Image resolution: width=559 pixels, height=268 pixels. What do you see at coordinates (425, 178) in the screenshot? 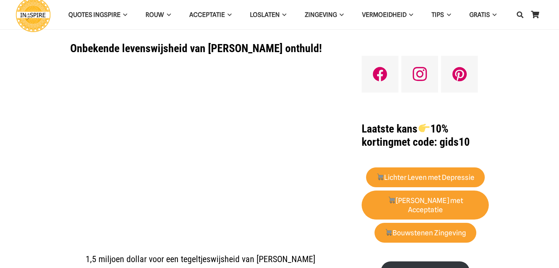
I see `a: 🛒Lichter Leven met Depressie` at bounding box center [425, 178].